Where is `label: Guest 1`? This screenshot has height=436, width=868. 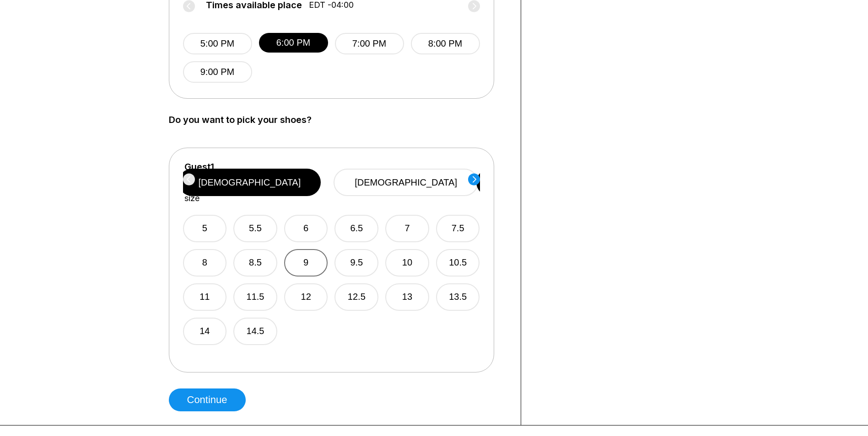 label: Guest 1 is located at coordinates (199, 167).